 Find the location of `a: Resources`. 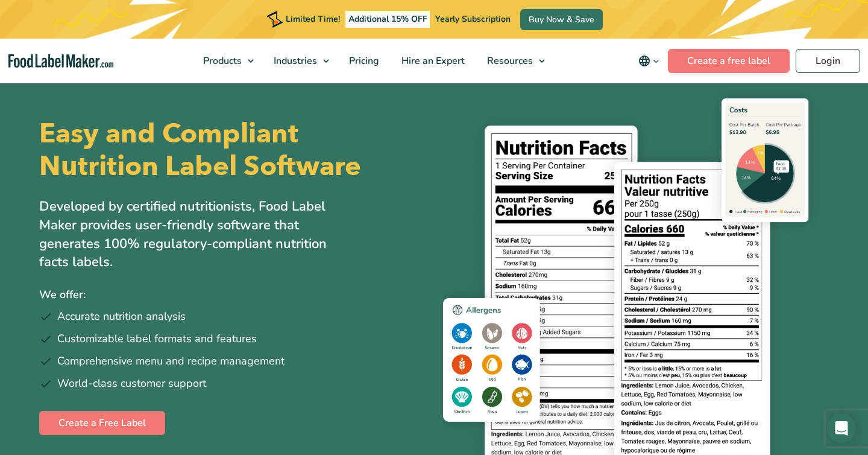

a: Resources is located at coordinates (514, 61).